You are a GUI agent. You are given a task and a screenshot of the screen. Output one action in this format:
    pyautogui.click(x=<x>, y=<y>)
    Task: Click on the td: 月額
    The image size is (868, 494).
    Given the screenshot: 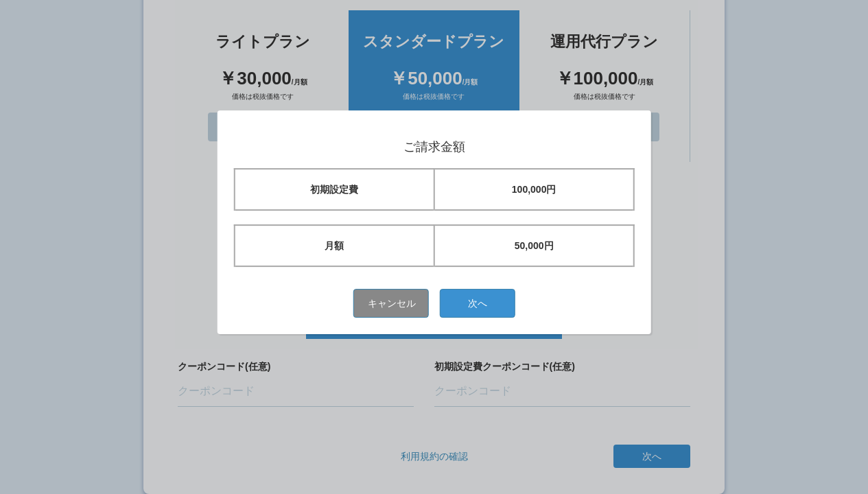 What is the action you would take?
    pyautogui.click(x=333, y=245)
    